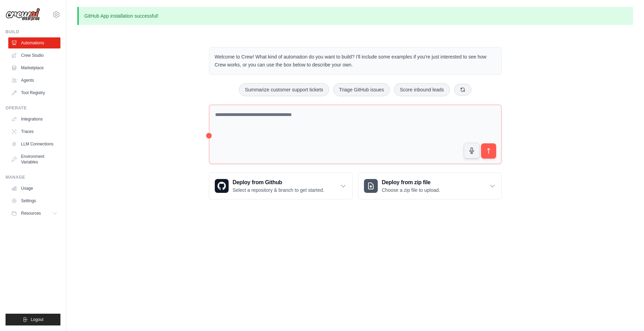 The height and width of the screenshot is (331, 644). What do you see at coordinates (356, 61) in the screenshot?
I see `p: Welcome to Crew! What kind of automation do you want to build? I'll include some examples if you'...` at bounding box center [356, 61].